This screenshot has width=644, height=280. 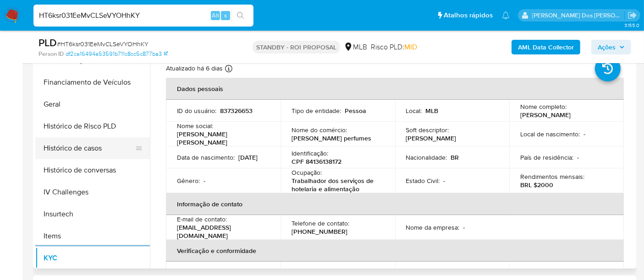 What do you see at coordinates (423, 181) in the screenshot?
I see `p: Estado Civil :` at bounding box center [423, 181].